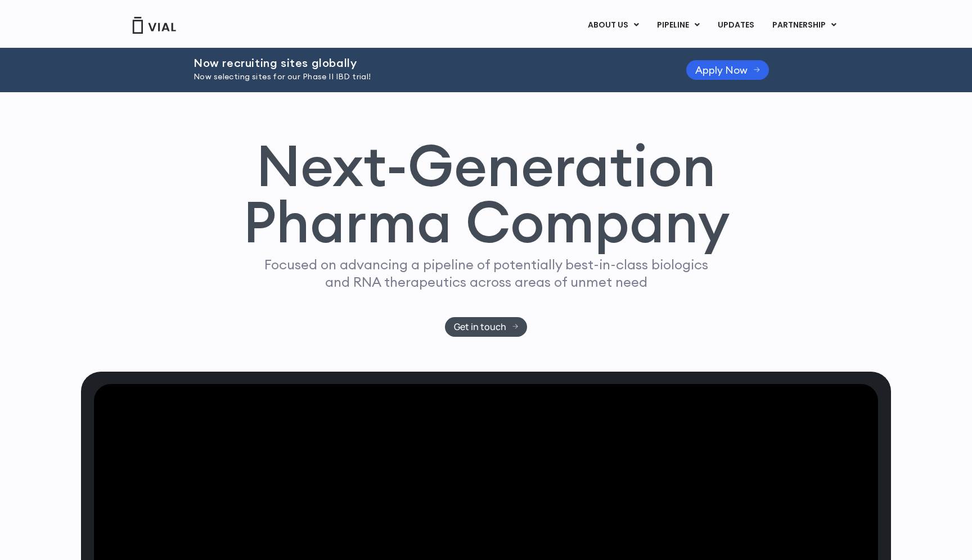 This screenshot has width=972, height=560. Describe the element at coordinates (479, 327) in the screenshot. I see `span: Get in touch` at that location.